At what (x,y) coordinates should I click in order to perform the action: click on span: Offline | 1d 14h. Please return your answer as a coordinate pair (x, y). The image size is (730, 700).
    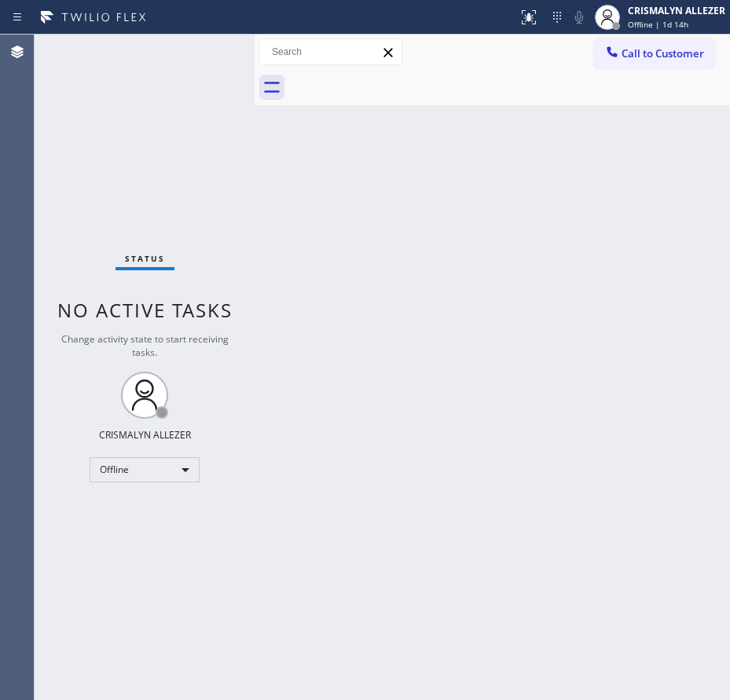
    Looking at the image, I should click on (658, 25).